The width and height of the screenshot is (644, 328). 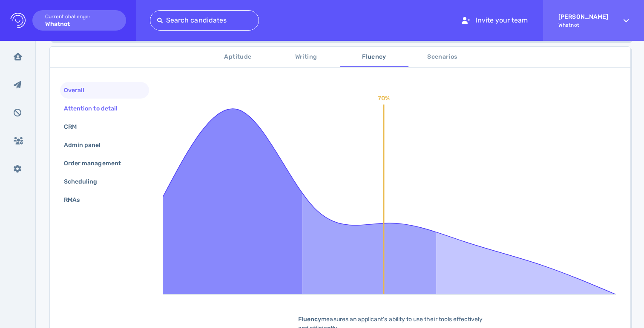 I want to click on text: 70%, so click(x=383, y=98).